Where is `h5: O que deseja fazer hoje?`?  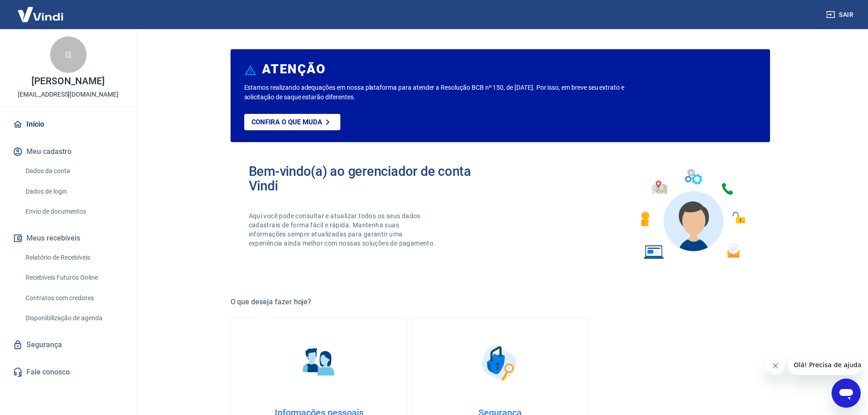
h5: O que deseja fazer hoje? is located at coordinates (500, 302).